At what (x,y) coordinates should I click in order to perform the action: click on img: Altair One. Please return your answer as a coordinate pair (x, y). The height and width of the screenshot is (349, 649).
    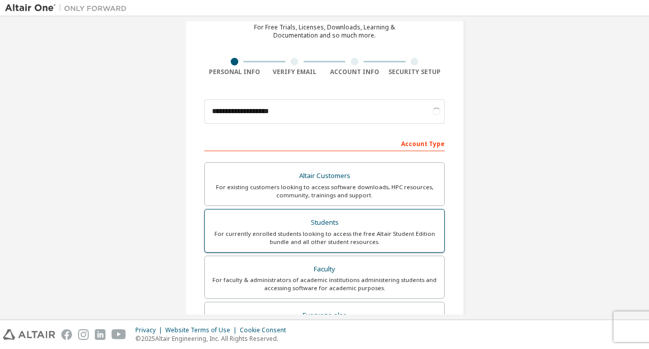
    Looking at the image, I should click on (68, 8).